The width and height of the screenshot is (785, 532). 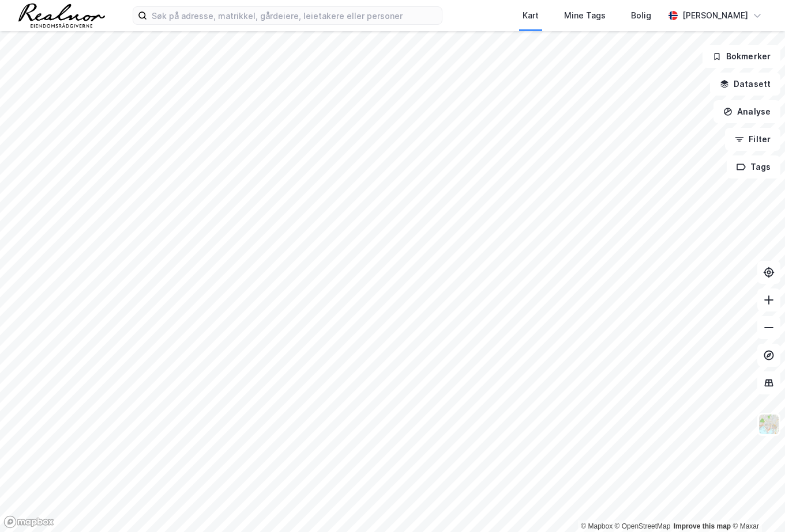 I want to click on input: Søk på adresse, matrikkel, gårdeiere, leietakere eller personer, so click(x=294, y=15).